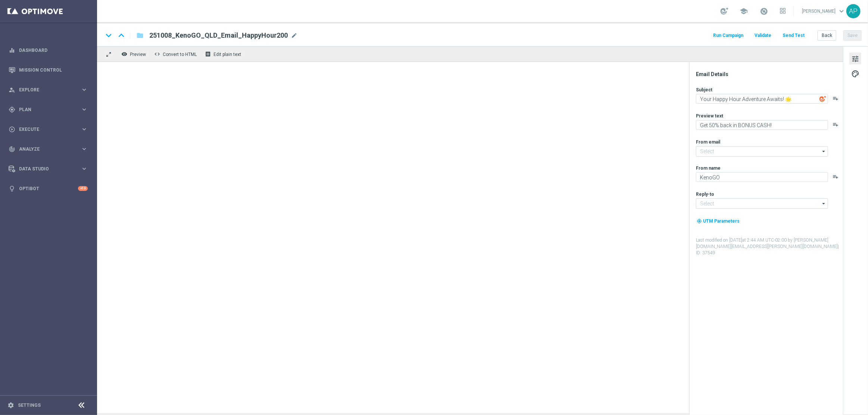 Image resolution: width=868 pixels, height=415 pixels. What do you see at coordinates (50, 130) in the screenshot?
I see `span: Execute` at bounding box center [50, 130].